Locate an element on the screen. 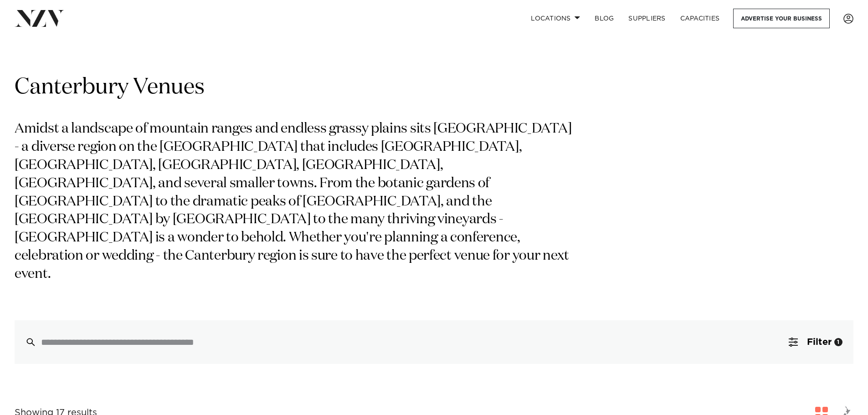 This screenshot has height=415, width=868. a: Advertise your business is located at coordinates (782, 18).